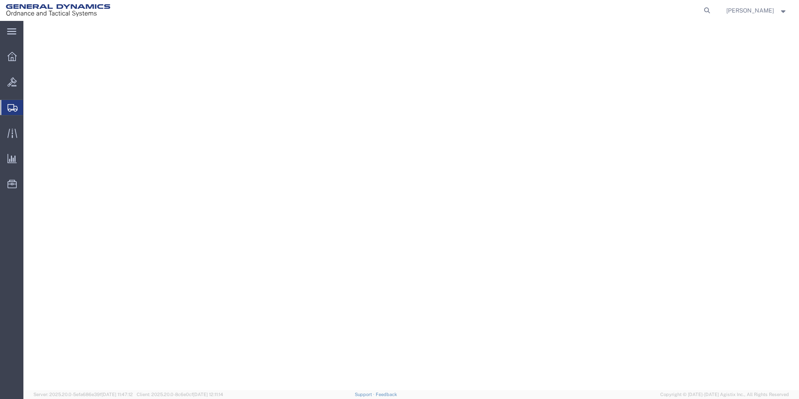  I want to click on img: logo, so click(58, 10).